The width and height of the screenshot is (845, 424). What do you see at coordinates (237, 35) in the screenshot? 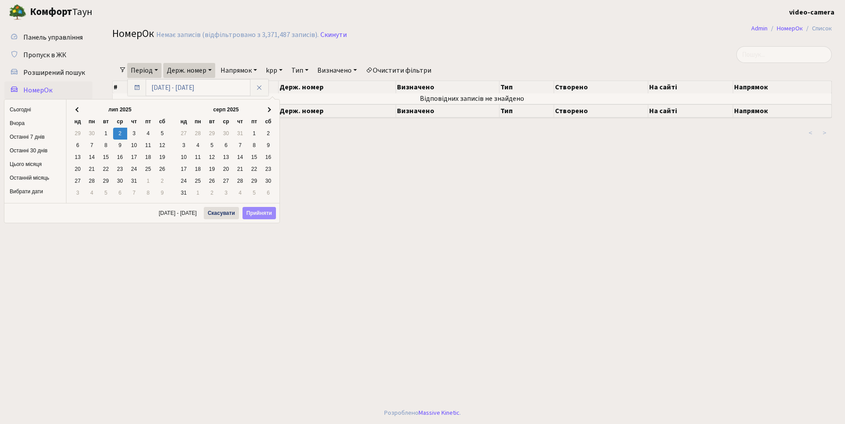
I see `div: Немає записів (відфільтровано з 3,371,487 записів).` at bounding box center [237, 35].